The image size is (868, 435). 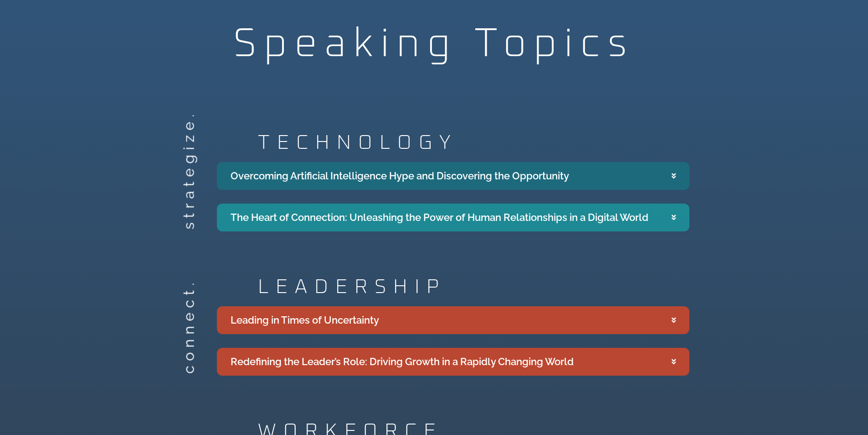 What do you see at coordinates (453, 319) in the screenshot?
I see `summary: Leading in Times of Uncertainty` at bounding box center [453, 319].